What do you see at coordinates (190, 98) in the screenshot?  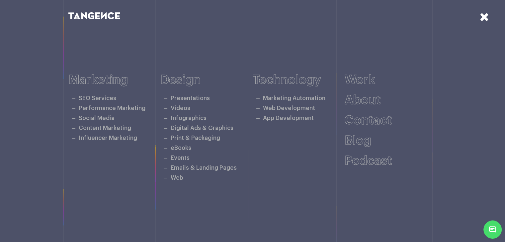 I see `a: Presentations` at bounding box center [190, 98].